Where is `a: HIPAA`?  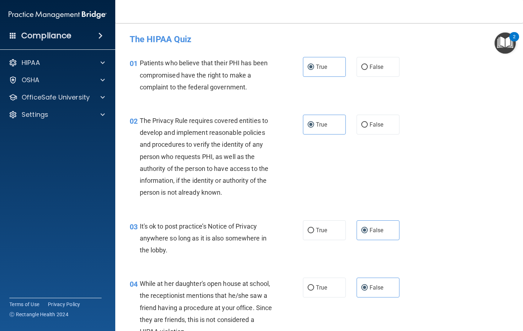
a: HIPAA is located at coordinates (57, 63).